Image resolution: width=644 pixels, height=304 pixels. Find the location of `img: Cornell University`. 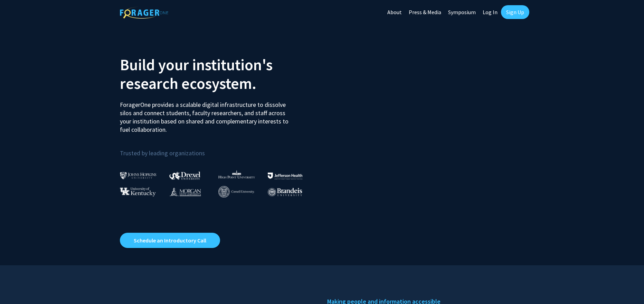

img: Cornell University is located at coordinates (236, 192).